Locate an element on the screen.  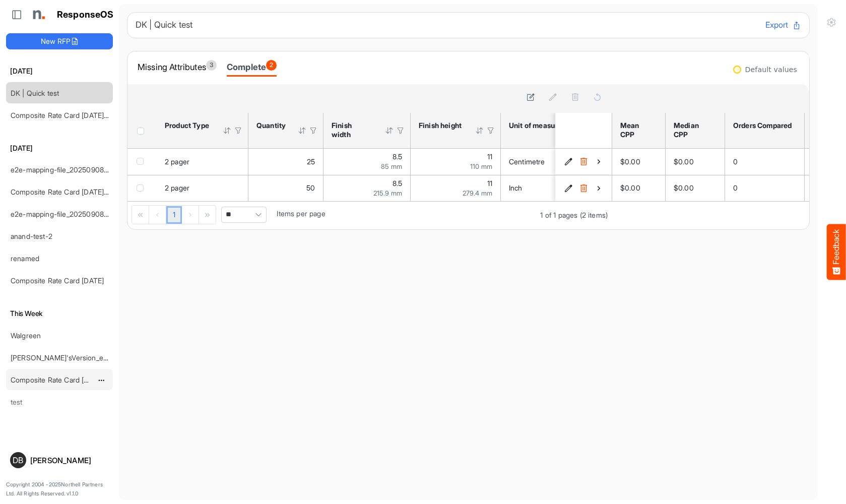
button: Export is located at coordinates (783, 25).